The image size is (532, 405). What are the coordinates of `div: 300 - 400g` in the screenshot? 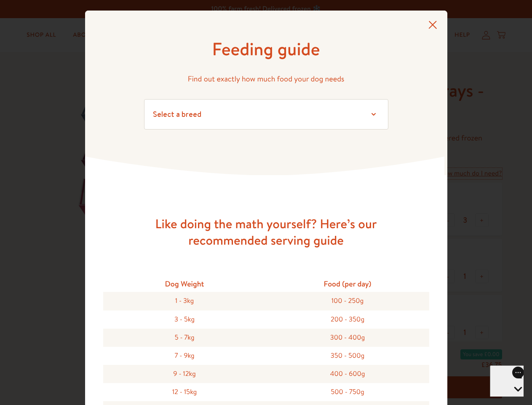 It's located at (348, 337).